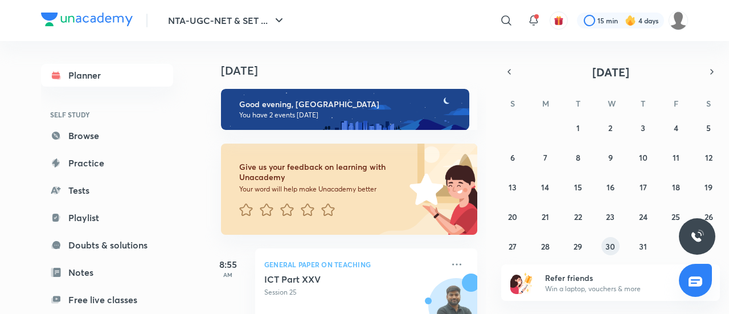  What do you see at coordinates (611, 187) in the screenshot?
I see `button: July 16, 2025` at bounding box center [611, 187].